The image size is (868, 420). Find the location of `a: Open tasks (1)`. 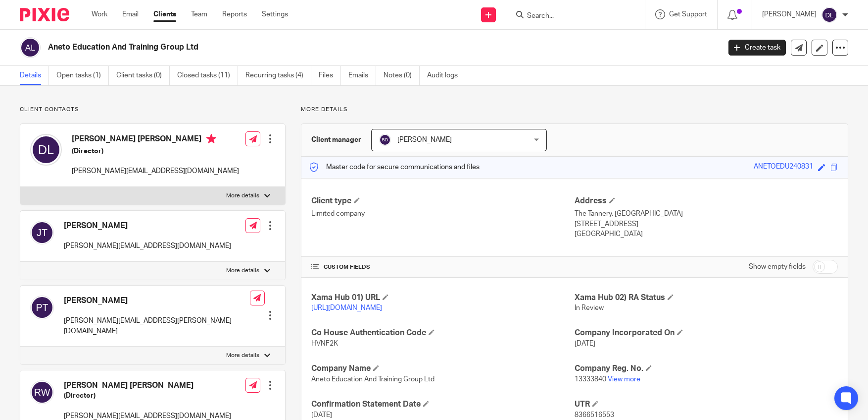

a: Open tasks (1) is located at coordinates (82, 75).